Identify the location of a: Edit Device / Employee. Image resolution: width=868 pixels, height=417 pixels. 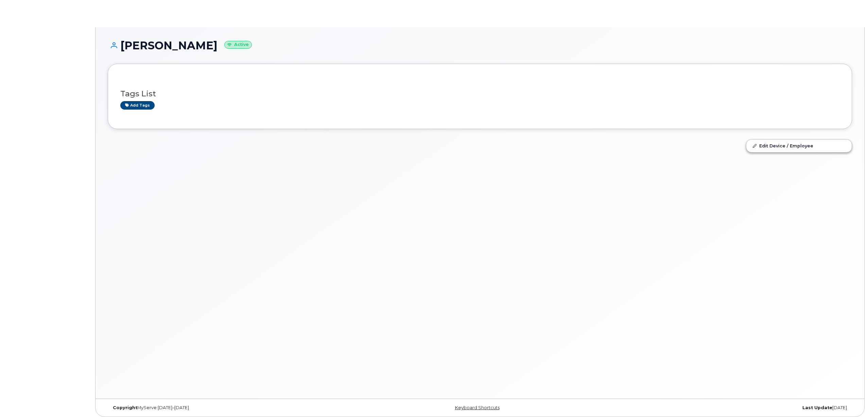
(799, 146).